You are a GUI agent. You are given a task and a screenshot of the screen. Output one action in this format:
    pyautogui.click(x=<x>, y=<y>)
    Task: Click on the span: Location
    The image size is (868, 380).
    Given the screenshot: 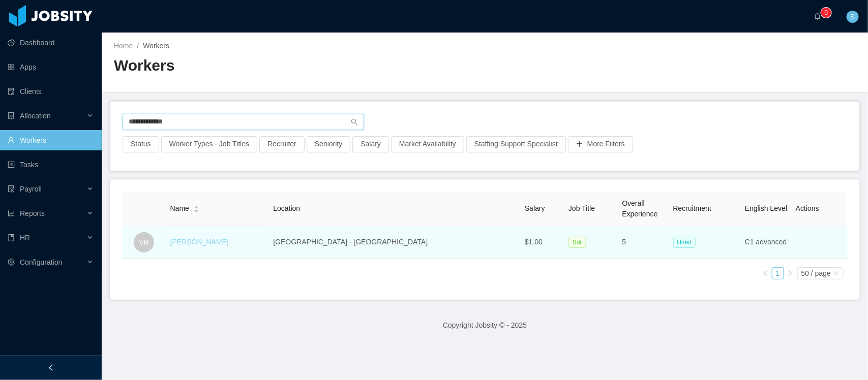 What is the action you would take?
    pyautogui.click(x=286, y=208)
    